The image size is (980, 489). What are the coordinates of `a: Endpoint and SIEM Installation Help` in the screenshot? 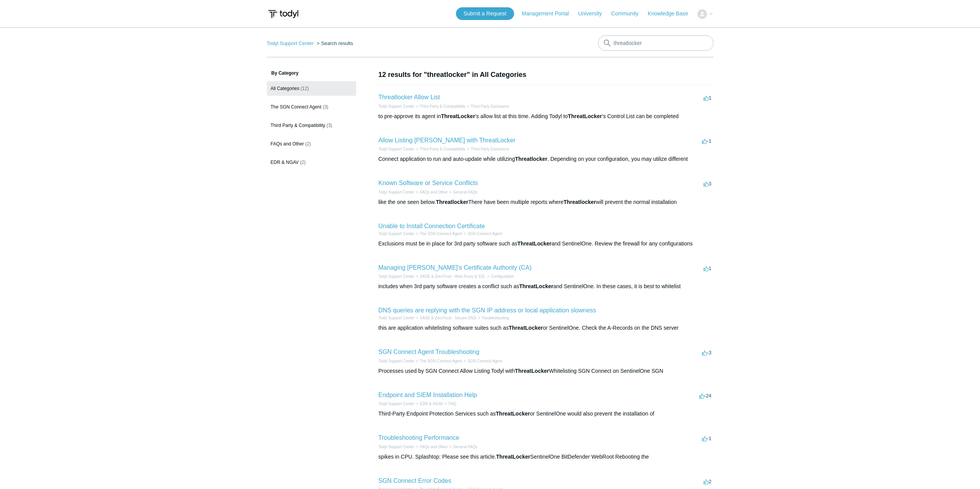 It's located at (428, 395).